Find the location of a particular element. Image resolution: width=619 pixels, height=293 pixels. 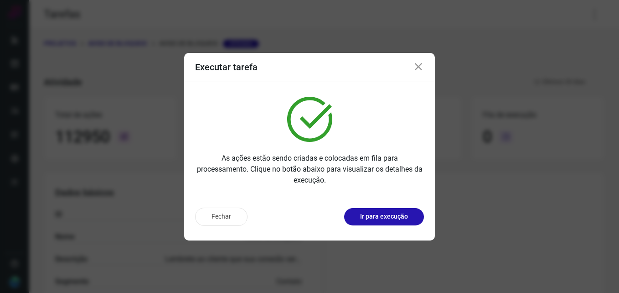

h3: Executar tarefa is located at coordinates (226, 67).